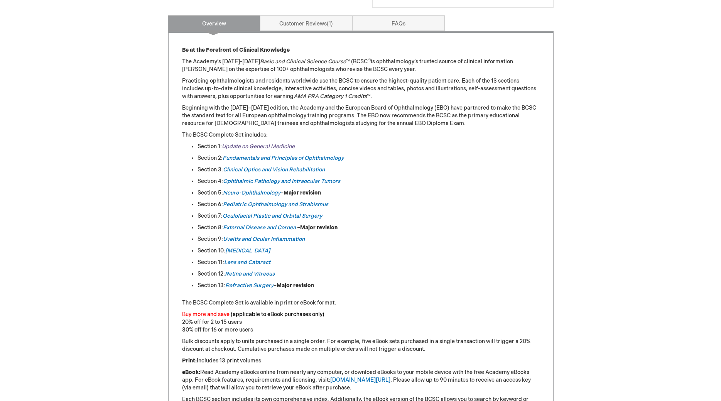 This screenshot has width=721, height=401. I want to click on a: Pediatric Ophthalmology and Strabismus, so click(276, 204).